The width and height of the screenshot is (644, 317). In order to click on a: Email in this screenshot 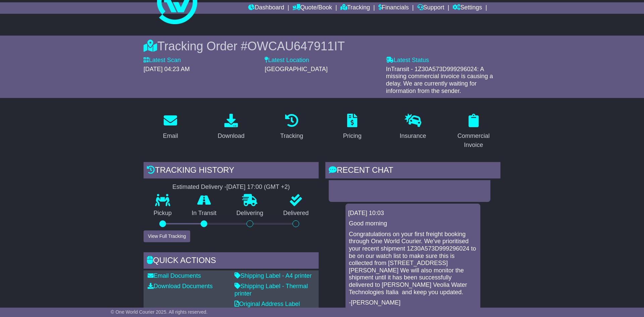, I will do `click(171, 127)`.